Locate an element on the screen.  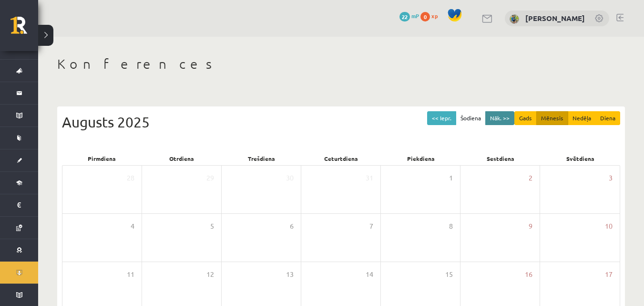
span: 22 is located at coordinates (405, 17).